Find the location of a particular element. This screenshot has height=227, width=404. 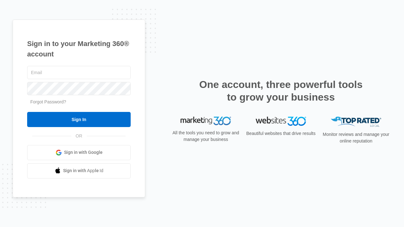

p: All the tools you need to grow and manage your business is located at coordinates (206, 136).